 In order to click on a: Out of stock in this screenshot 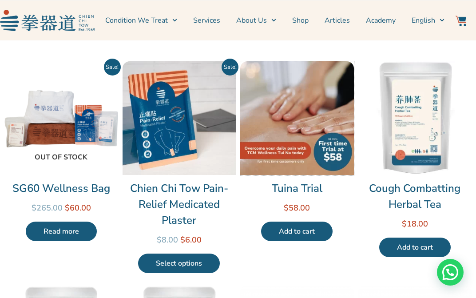, I will do `click(61, 118)`.